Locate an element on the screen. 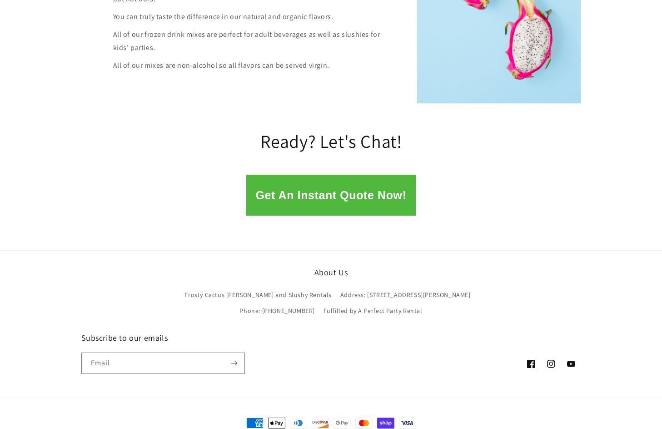  p: All of our mixes are non-alcohol so all flavors can be served virgin. is located at coordinates (249, 65).